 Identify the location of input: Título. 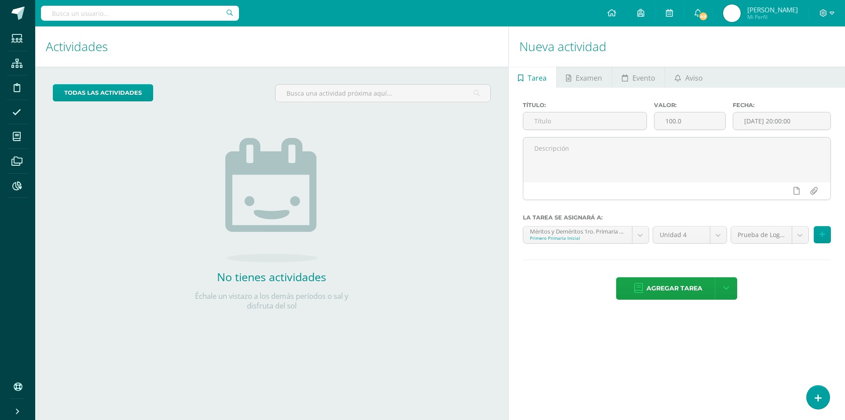
(585, 121).